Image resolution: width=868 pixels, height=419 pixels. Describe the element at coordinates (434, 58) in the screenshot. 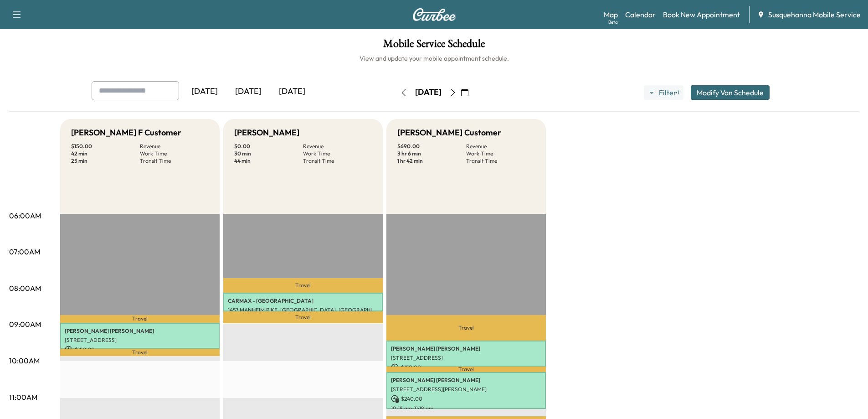

I see `h6: View and update your mobile appointment schedule.` at that location.